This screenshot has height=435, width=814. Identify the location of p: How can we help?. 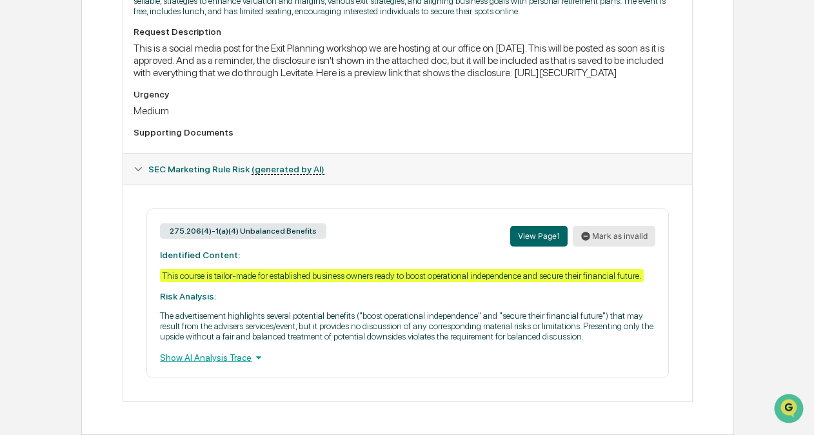
(124, 37).